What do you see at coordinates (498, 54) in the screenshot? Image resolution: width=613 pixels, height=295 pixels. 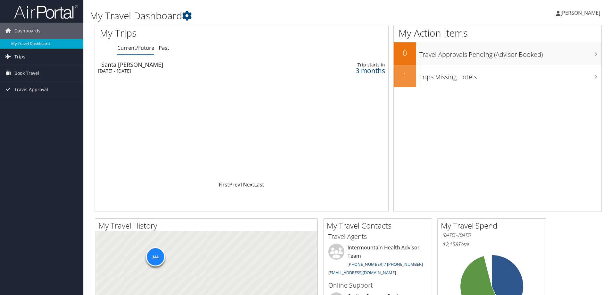 I see `a: 0Travel Approvals Pending (Advisor Booked)` at bounding box center [498, 54].